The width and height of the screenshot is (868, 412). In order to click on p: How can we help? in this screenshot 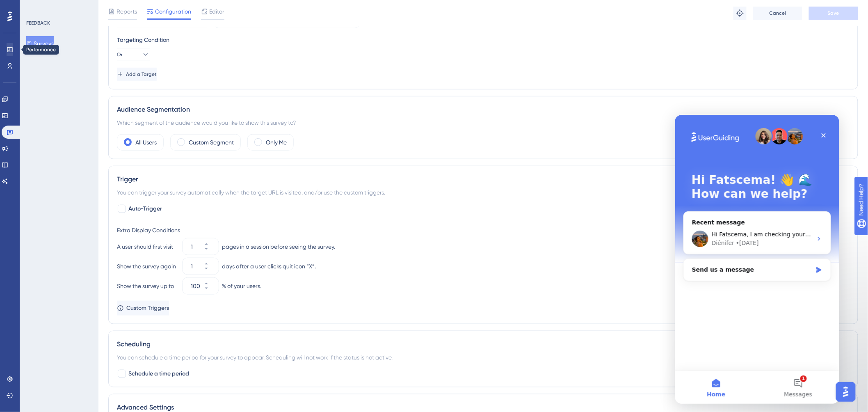, I will do `click(82, 79)`.